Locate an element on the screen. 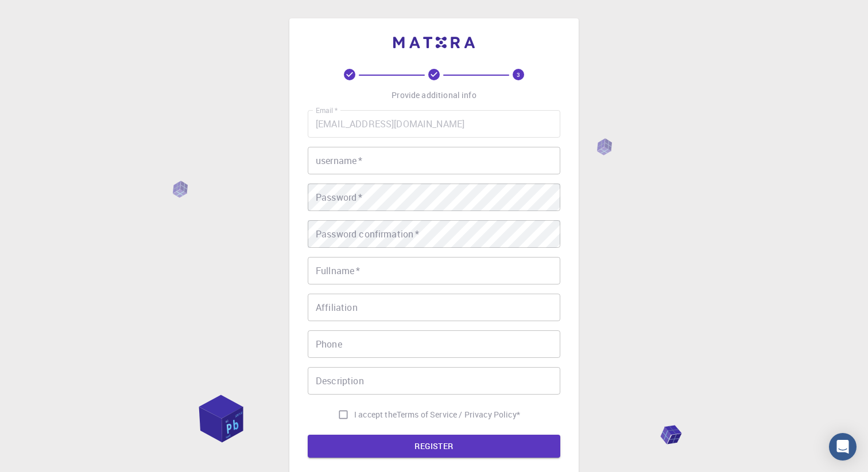 The width and height of the screenshot is (868, 472). label: Email is located at coordinates (326, 111).